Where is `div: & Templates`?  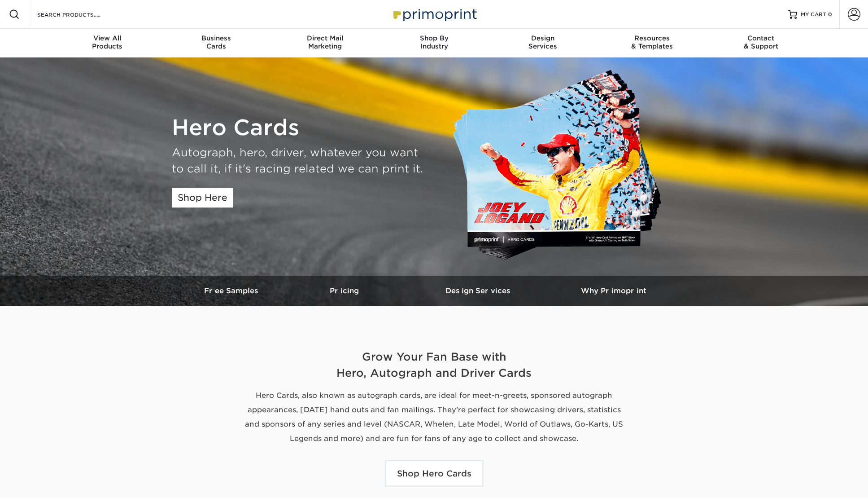
div: & Templates is located at coordinates (652, 42).